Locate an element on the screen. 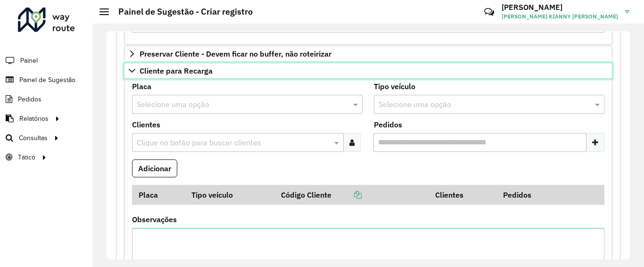  th: Clientes is located at coordinates (463, 195).